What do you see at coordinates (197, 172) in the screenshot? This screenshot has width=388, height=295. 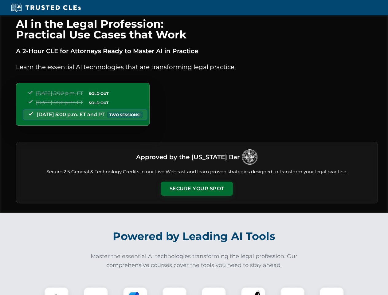 I see `p: Secure 2.5 General & Technology Credits in our Live Webcast and learn proven strategies designed ...` at bounding box center [197, 172].